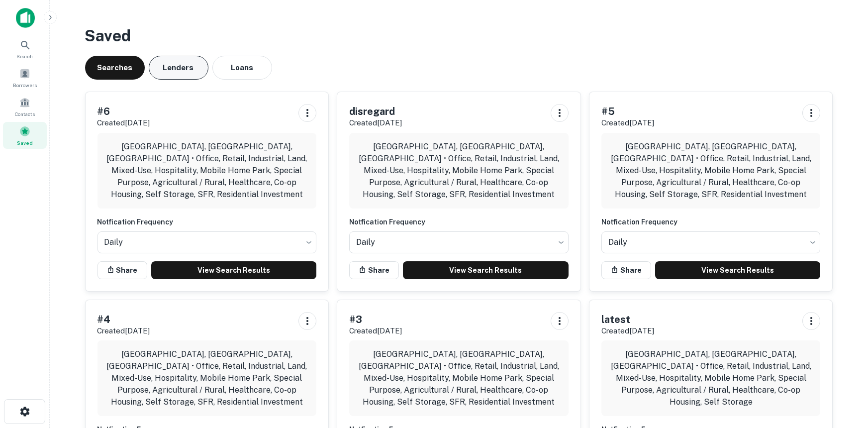 The image size is (868, 428). Describe the element at coordinates (25, 56) in the screenshot. I see `span: Search` at that location.